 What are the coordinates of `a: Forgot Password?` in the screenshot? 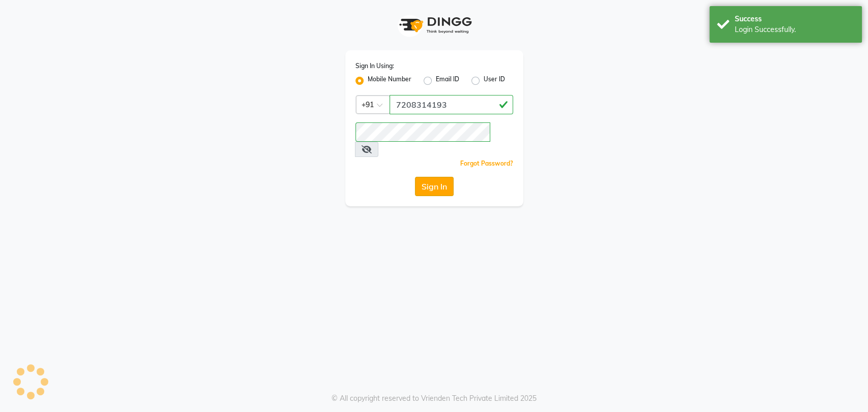 It's located at (486, 163).